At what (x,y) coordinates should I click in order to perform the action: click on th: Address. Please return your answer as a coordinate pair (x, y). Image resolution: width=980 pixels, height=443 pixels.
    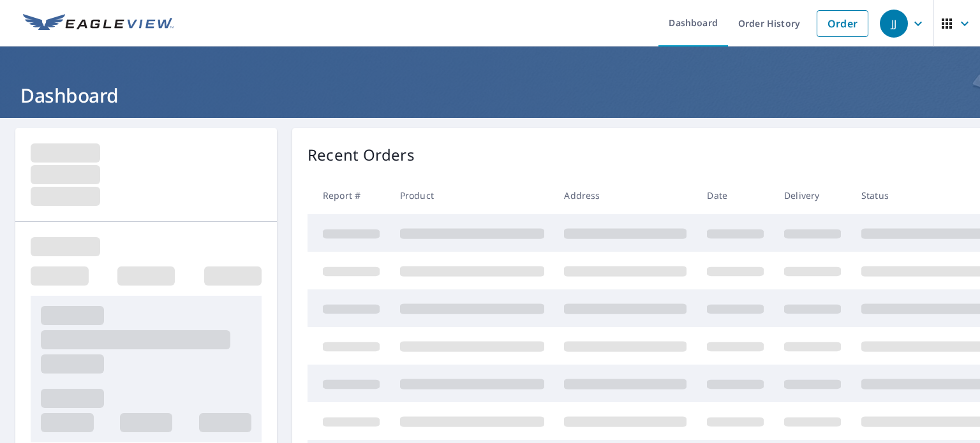
    Looking at the image, I should click on (625, 195).